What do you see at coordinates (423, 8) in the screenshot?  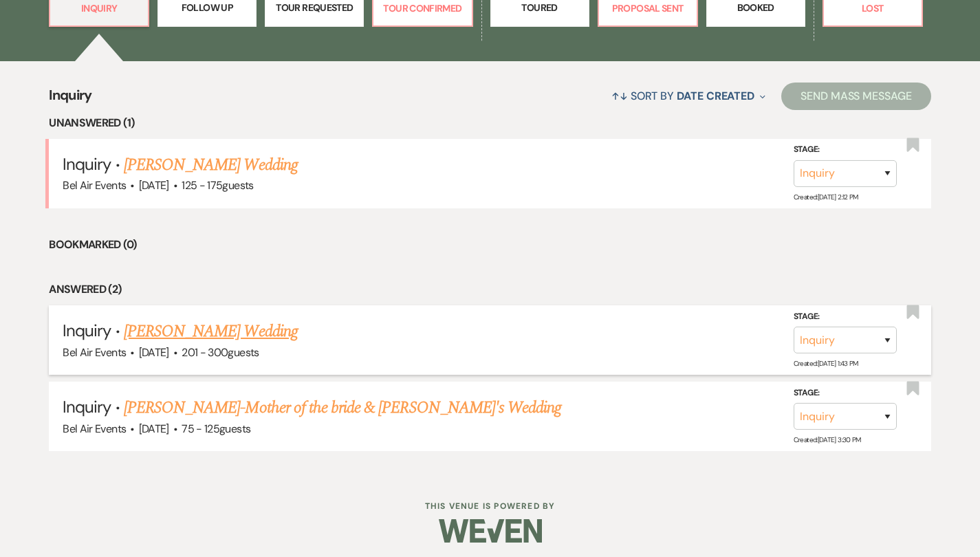 I see `p: Tour Confirmed` at bounding box center [423, 8].